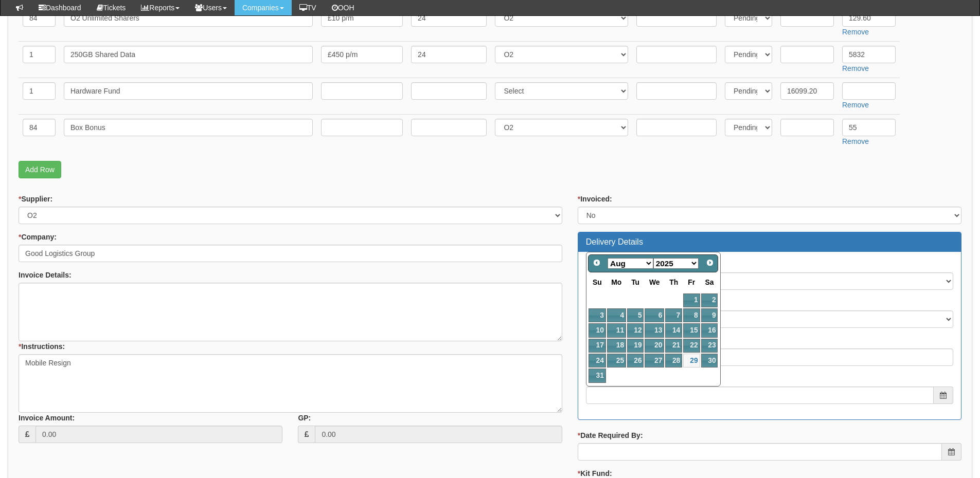 This screenshot has height=478, width=980. Describe the element at coordinates (37, 237) in the screenshot. I see `label: Company:` at that location.